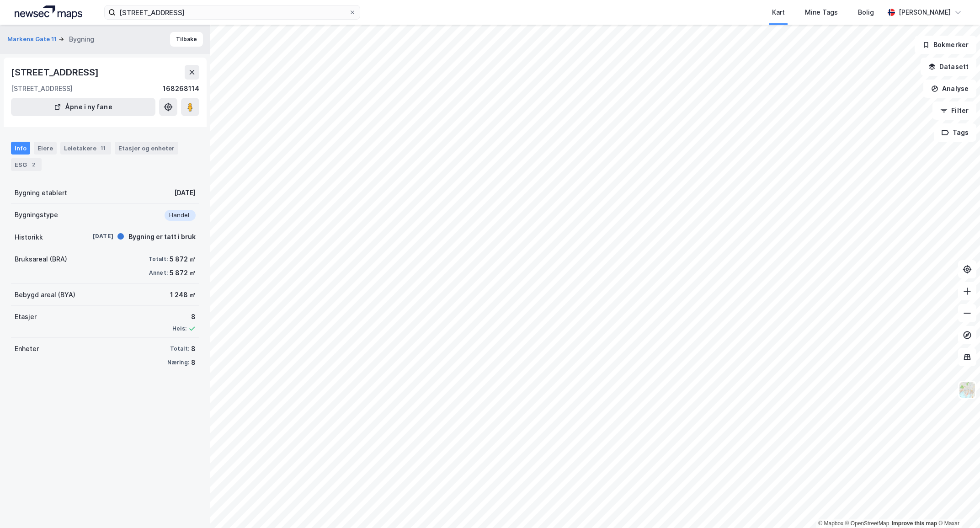  Describe the element at coordinates (147, 149) in the screenshot. I see `div: Etasjer og enheter` at that location.